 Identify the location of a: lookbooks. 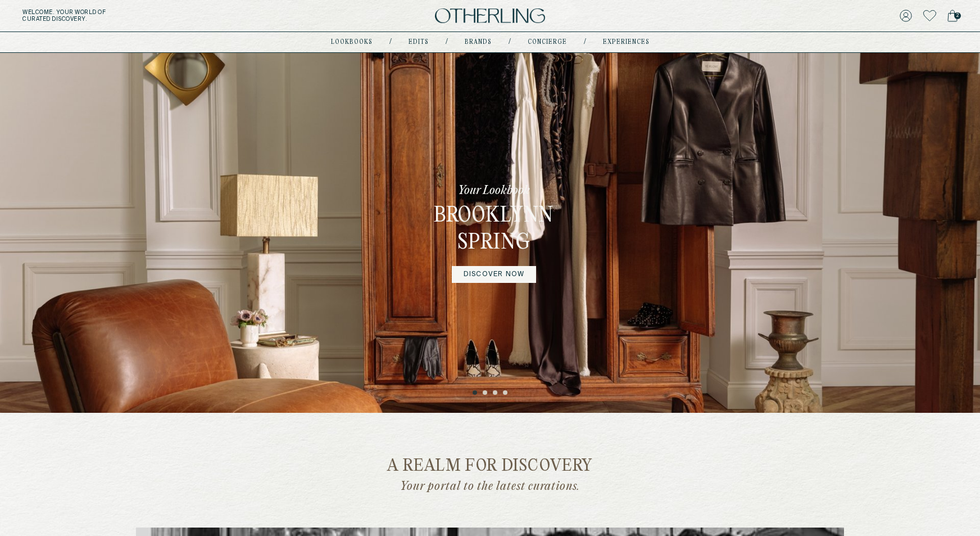
(352, 42).